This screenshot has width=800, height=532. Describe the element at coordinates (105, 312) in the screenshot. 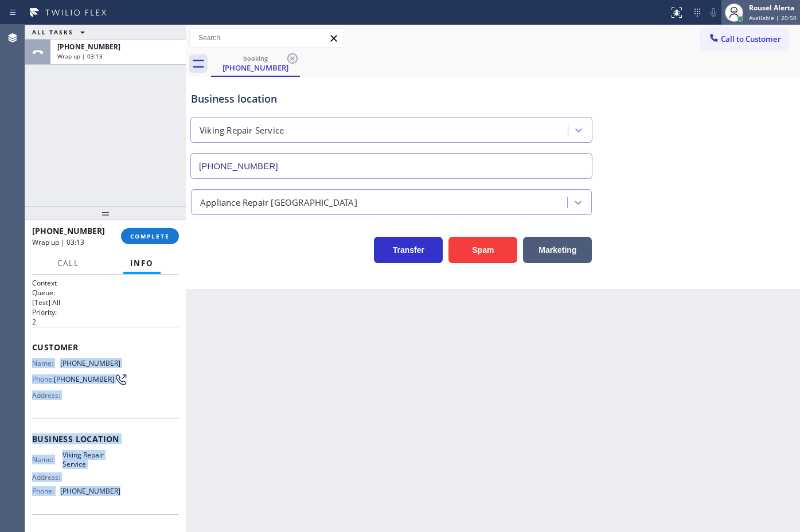

I see `h2: Priority:` at that location.